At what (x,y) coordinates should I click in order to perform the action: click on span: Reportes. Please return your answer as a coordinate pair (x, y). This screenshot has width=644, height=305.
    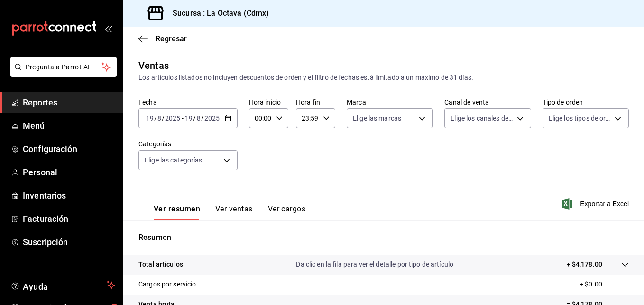
    Looking at the image, I should click on (69, 102).